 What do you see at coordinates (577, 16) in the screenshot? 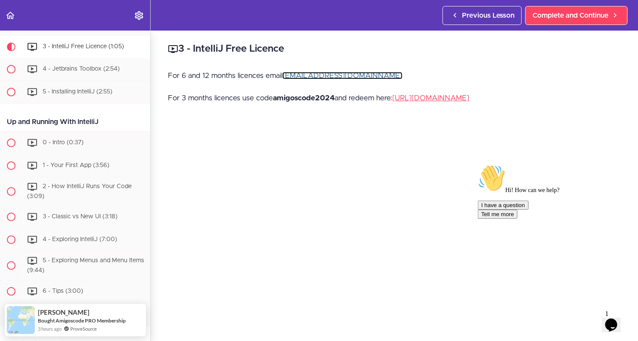
I see `a: Complete and Continue` at bounding box center [577, 16].